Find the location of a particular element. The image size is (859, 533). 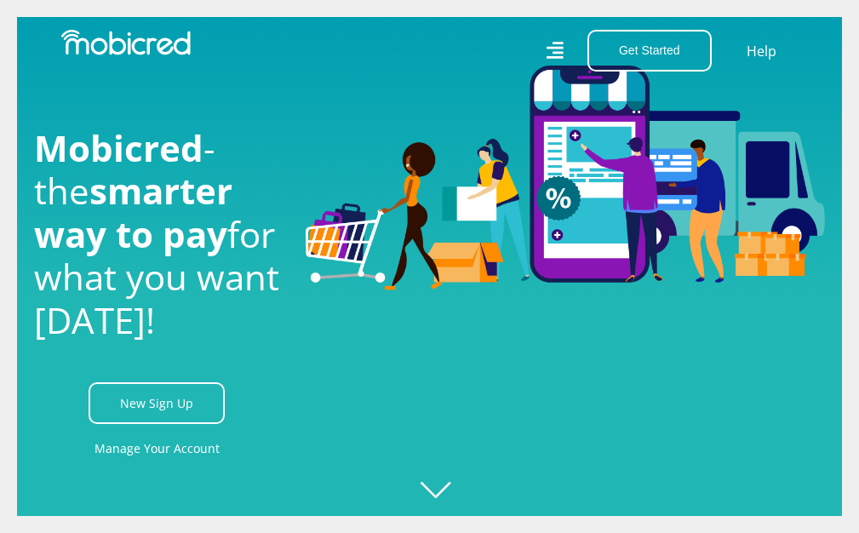

button: Get Started is located at coordinates (650, 50).